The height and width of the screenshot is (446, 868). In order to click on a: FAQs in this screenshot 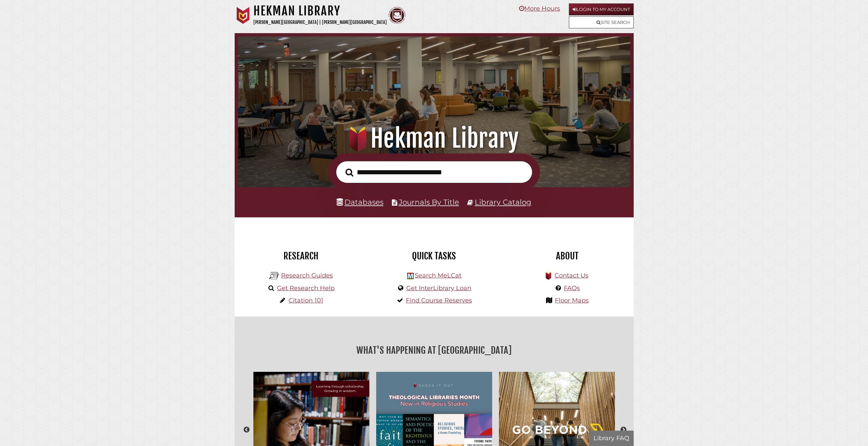, I will do `click(572, 288)`.